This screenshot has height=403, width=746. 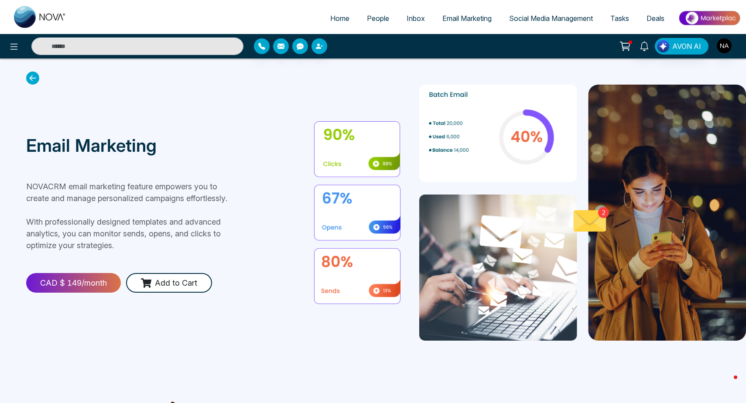 What do you see at coordinates (340, 18) in the screenshot?
I see `span: Home` at bounding box center [340, 18].